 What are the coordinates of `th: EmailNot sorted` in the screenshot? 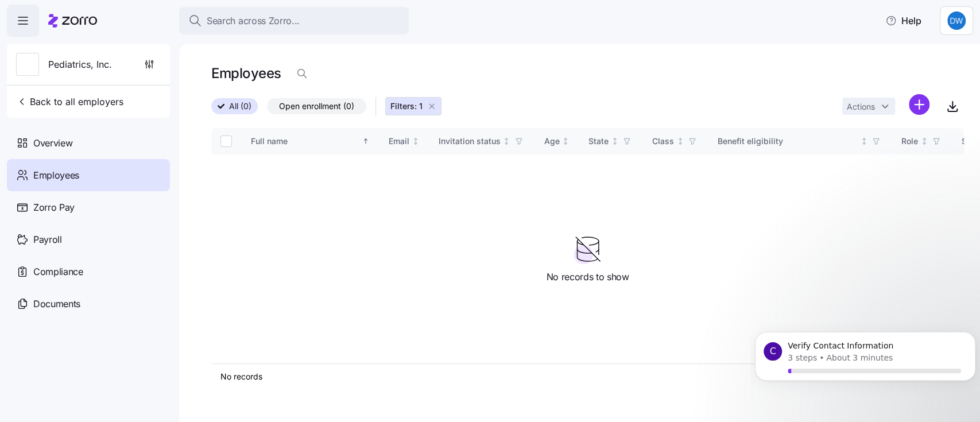 It's located at (404, 141).